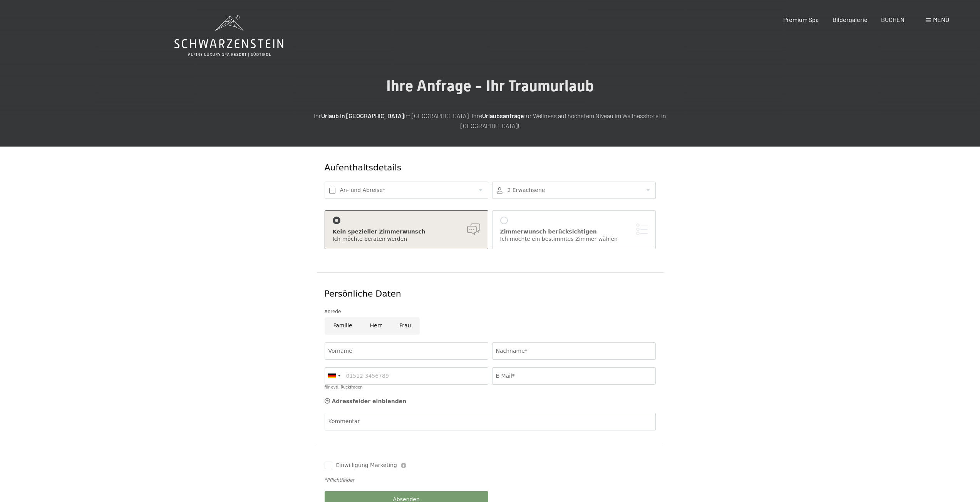  I want to click on div: Ich möchte beraten werden, so click(406, 239).